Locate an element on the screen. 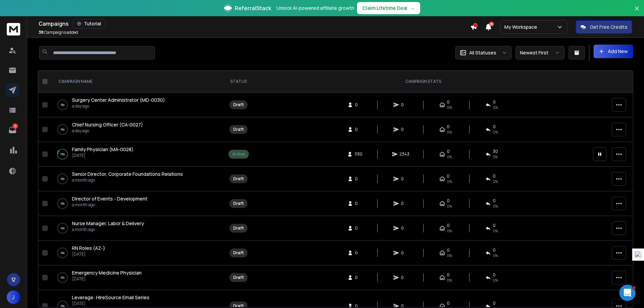 This screenshot has width=644, height=308. td: 0%Nurse Manager, Labor & Deliverya month ago is located at coordinates (135, 228).